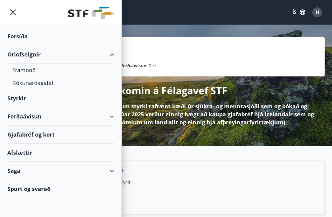 The height and width of the screenshot is (217, 332). Describe the element at coordinates (61, 135) in the screenshot. I see `div: Gjafabréf og kort` at that location.